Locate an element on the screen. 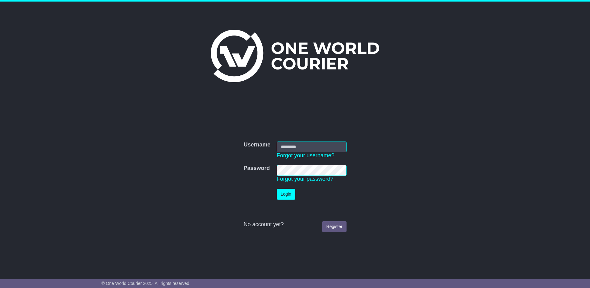  a: Forgot your password? is located at coordinates (305, 179).